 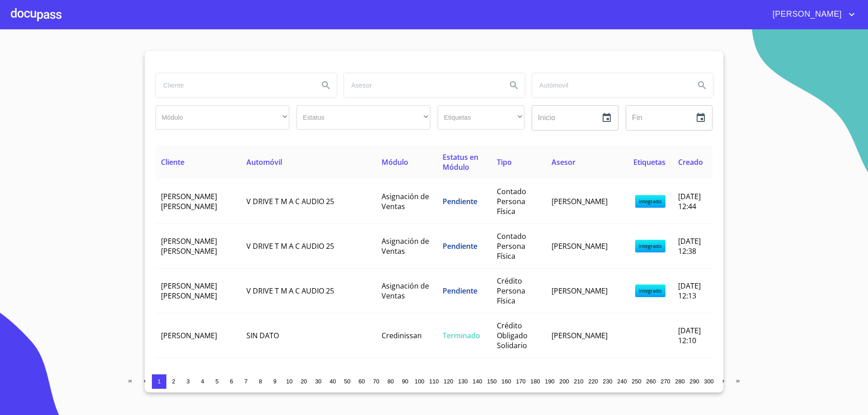 I want to click on button: 10, so click(x=289, y=382).